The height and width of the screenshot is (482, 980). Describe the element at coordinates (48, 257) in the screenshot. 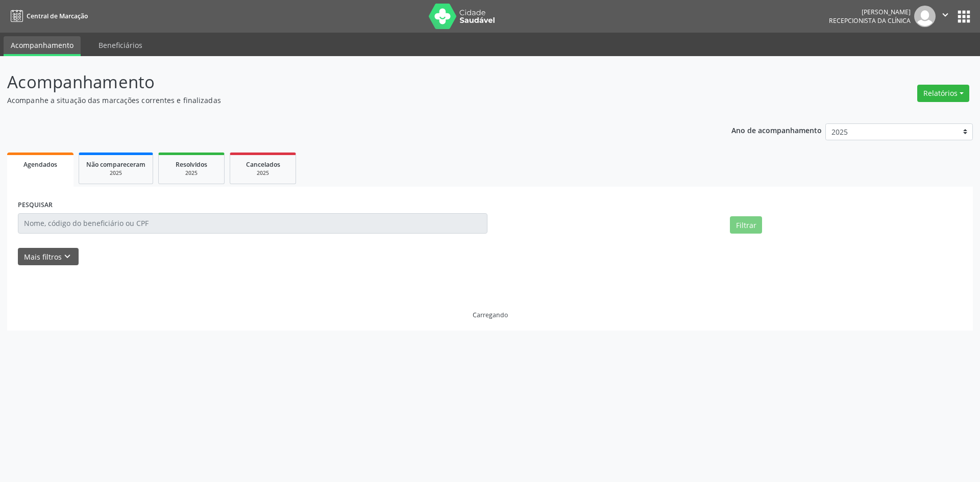

I see `button: Mais filtroskeyboard_arrow_down` at that location.